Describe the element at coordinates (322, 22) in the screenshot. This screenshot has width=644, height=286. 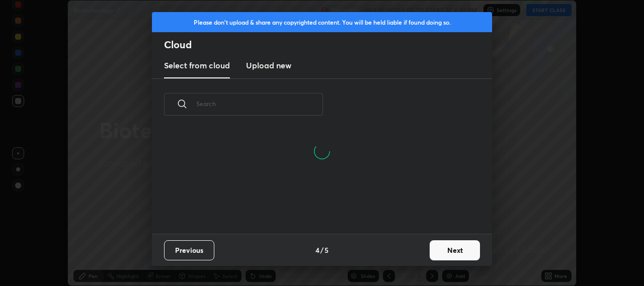
I see `div: Please don't upload & share any copyrighted content. You will be held liable if found doing so.` at that location.